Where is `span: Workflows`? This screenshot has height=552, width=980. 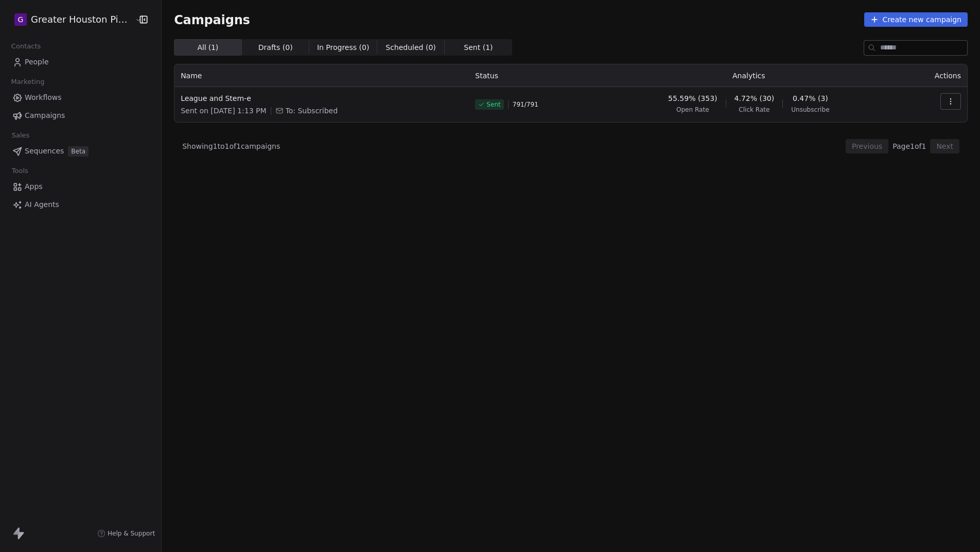 span: Workflows is located at coordinates (43, 98).